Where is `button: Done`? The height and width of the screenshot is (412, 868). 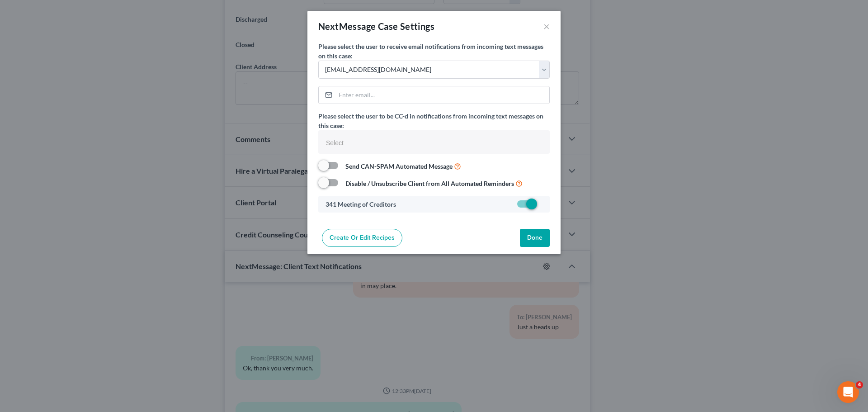
button: Done is located at coordinates (534, 238).